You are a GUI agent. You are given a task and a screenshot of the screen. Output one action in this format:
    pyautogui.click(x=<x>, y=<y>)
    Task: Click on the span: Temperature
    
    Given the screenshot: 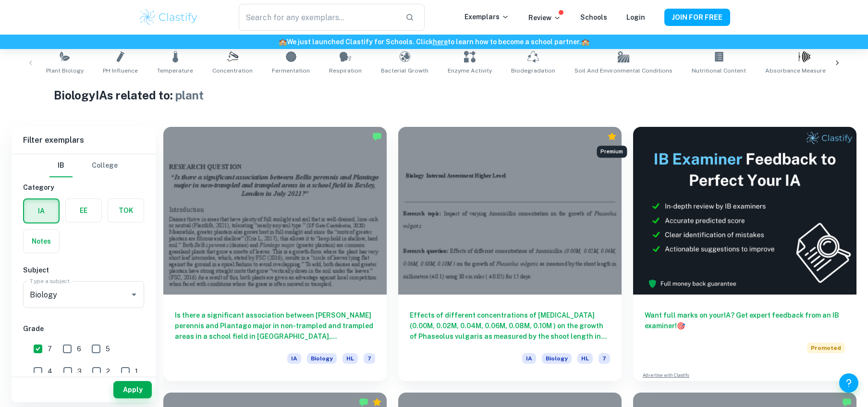 What is the action you would take?
    pyautogui.click(x=175, y=71)
    